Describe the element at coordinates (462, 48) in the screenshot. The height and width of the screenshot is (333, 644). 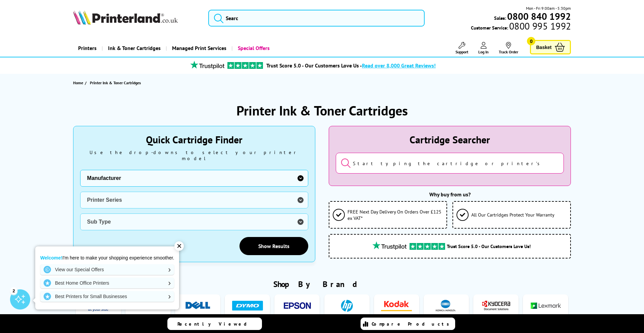
I see `a: Support` at that location.